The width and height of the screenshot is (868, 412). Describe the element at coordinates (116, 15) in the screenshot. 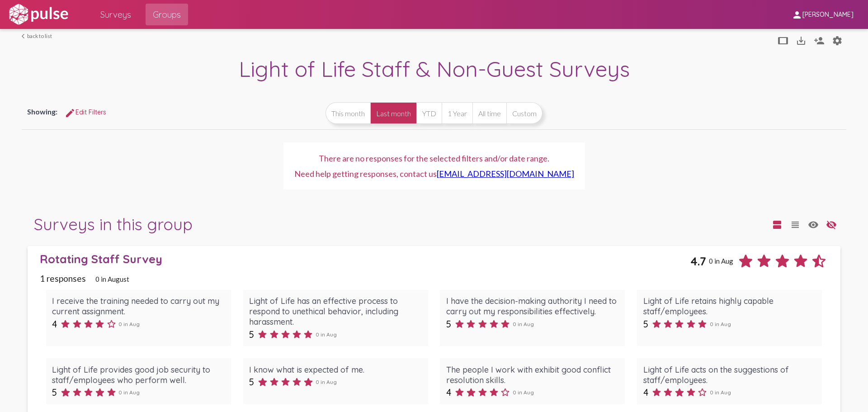

I see `a: Surveys` at that location.